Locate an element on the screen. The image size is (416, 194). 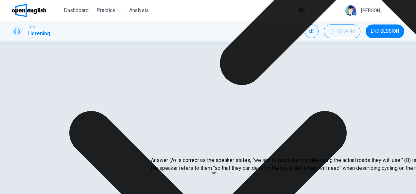
span: IELTS is located at coordinates (31, 27).